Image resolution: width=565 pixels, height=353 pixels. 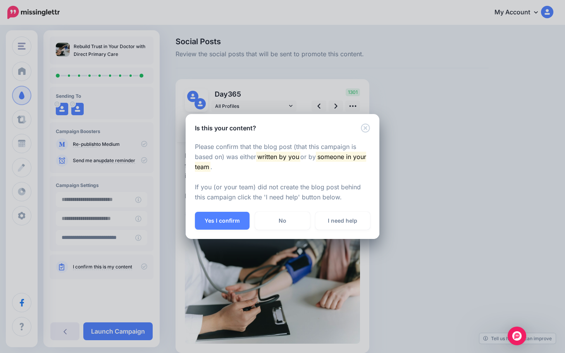 I want to click on h5: Is this your content?, so click(x=226, y=128).